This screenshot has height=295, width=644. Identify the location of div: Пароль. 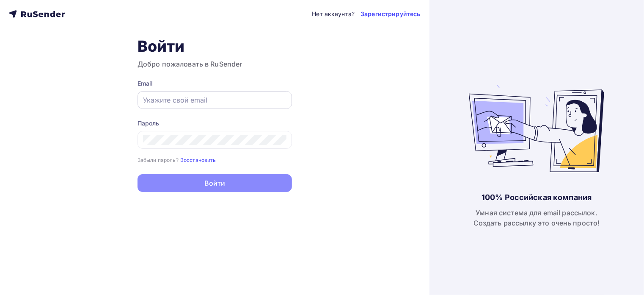
(215, 123).